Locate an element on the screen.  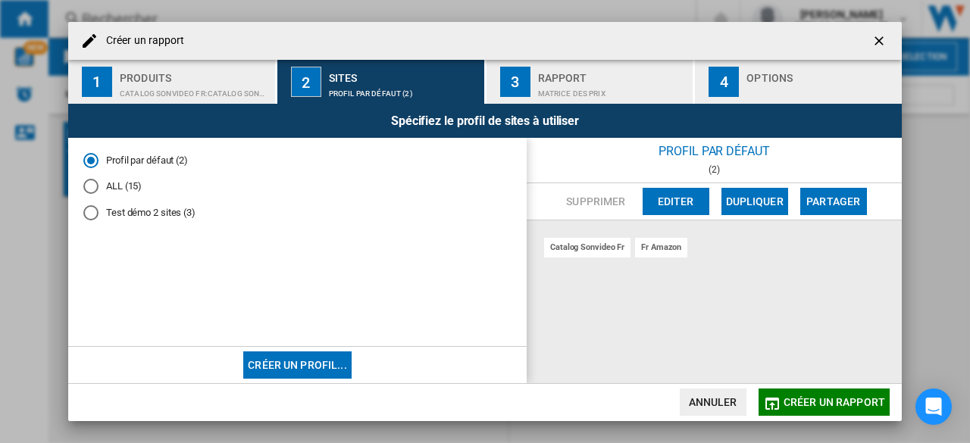
div: 1 is located at coordinates (97, 82).